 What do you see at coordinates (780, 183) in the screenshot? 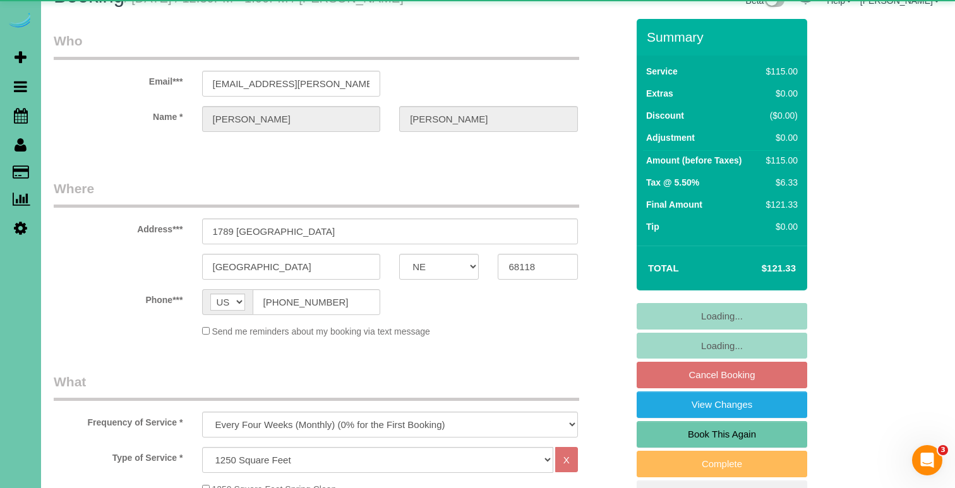
I see `div: $6.33` at bounding box center [780, 183].